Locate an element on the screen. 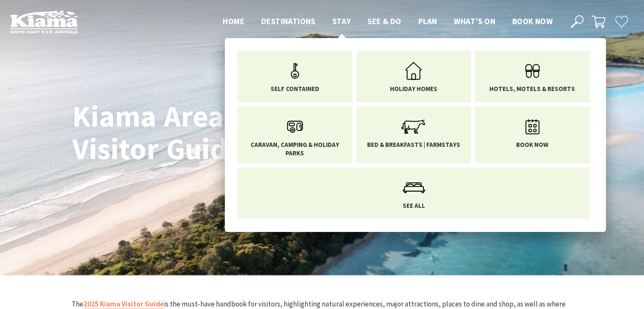  span: Plan is located at coordinates (427, 21).